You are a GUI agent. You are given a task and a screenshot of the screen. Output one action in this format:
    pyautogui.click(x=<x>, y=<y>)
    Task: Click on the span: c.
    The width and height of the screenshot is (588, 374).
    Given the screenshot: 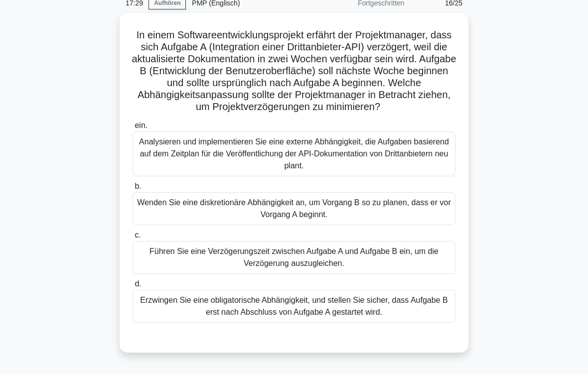 What is the action you would take?
    pyautogui.click(x=138, y=235)
    